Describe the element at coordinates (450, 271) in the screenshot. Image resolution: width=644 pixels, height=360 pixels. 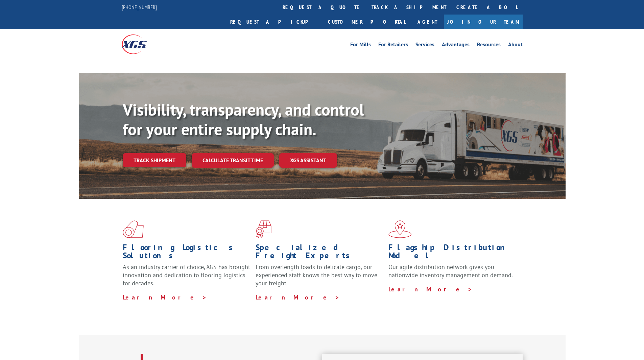
I see `span: Our agile distribution network gives you nationwide inventory management on demand.` at that location.